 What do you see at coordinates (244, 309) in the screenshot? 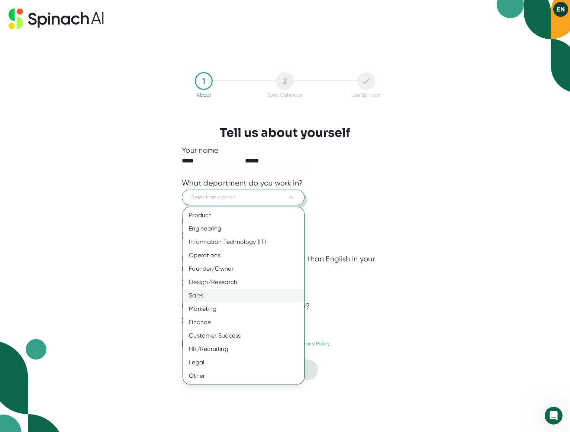
I see `div: Marketing` at bounding box center [244, 309].